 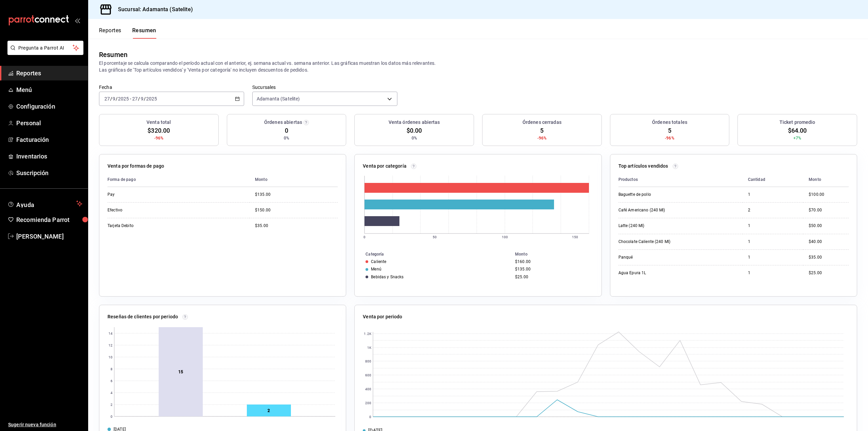 I want to click on span: +7%, so click(x=797, y=138).